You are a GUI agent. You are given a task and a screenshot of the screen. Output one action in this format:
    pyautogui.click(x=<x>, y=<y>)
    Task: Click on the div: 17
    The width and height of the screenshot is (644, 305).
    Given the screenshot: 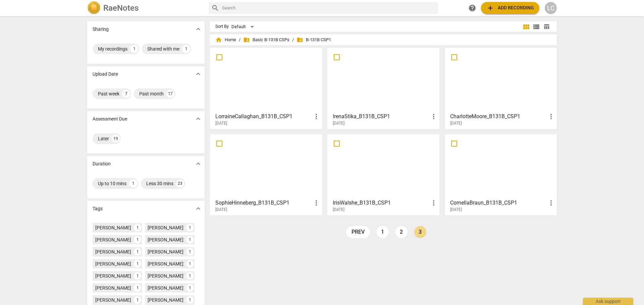 What is the action you would take?
    pyautogui.click(x=170, y=94)
    